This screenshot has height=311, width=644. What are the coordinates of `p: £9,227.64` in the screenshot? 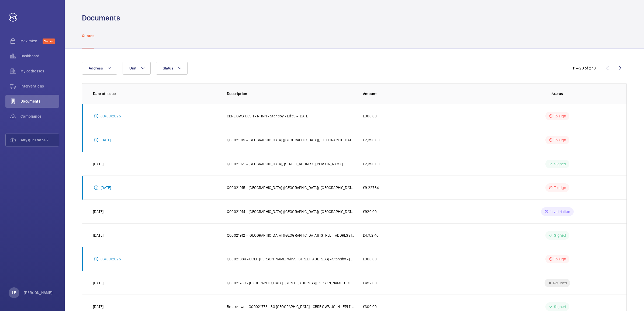 It's located at (371, 188).